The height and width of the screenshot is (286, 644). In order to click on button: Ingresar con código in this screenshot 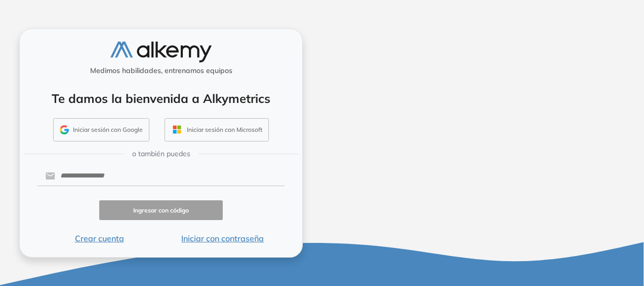, I will do `click(161, 209)`.